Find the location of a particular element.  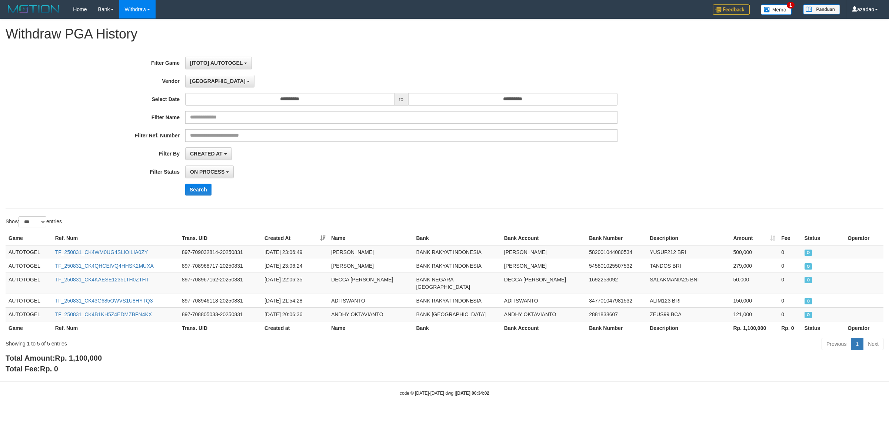

td: 582001044080534 is located at coordinates (616, 252).